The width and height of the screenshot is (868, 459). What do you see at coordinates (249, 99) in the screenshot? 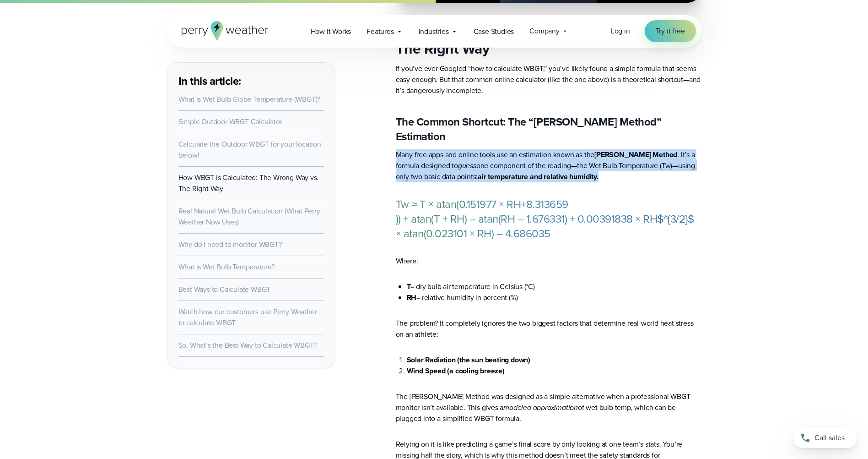
I see `a: What is Wet Bulb Globe Temperature (WBGT)?` at bounding box center [249, 99].